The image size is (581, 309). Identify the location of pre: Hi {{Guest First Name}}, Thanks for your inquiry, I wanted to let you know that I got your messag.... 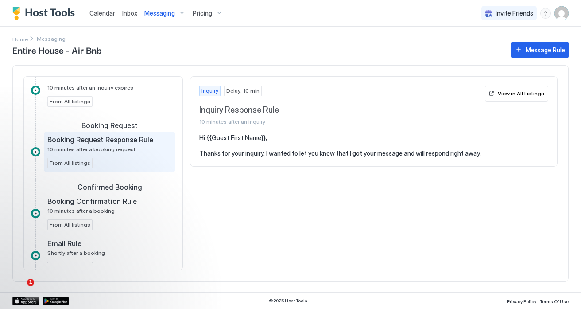
(374, 145).